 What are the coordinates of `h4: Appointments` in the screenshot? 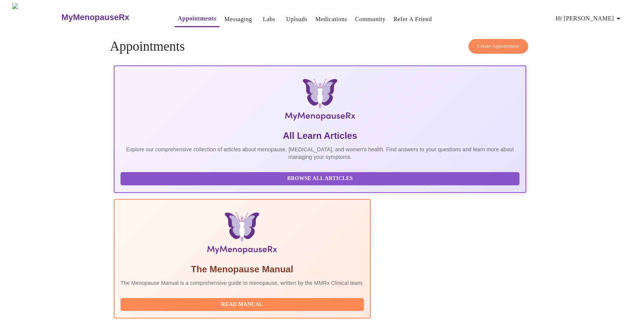 It's located at (320, 46).